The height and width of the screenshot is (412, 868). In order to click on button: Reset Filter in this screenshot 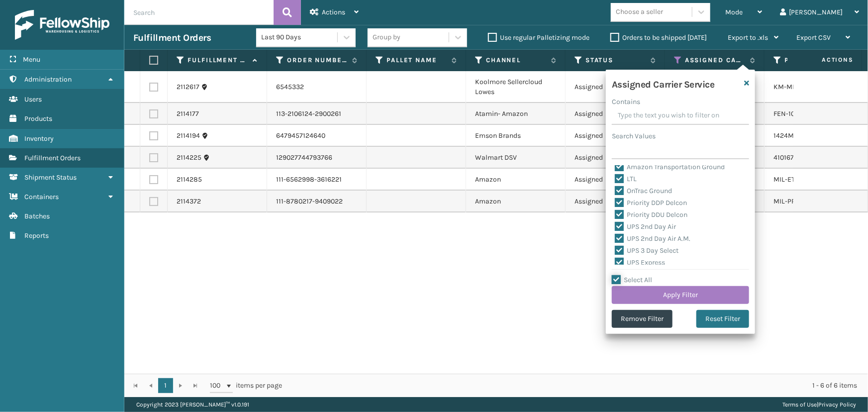, I will do `click(723, 319)`.